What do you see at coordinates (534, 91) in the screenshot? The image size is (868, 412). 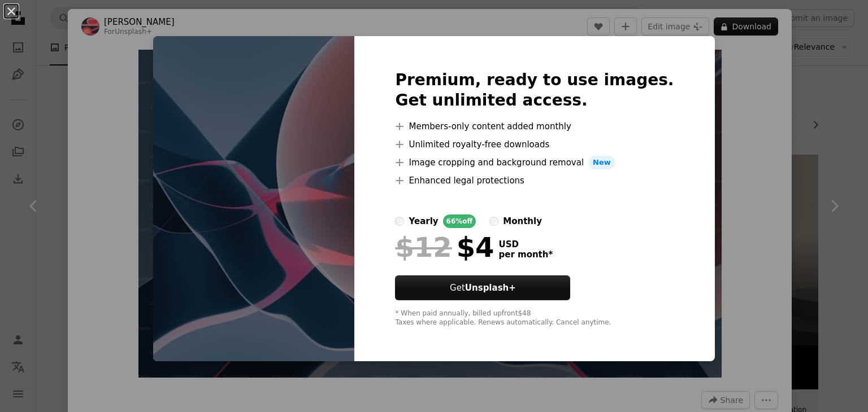 I see `h2: Premium, ready to use images. Get unlimited access.` at bounding box center [534, 91].